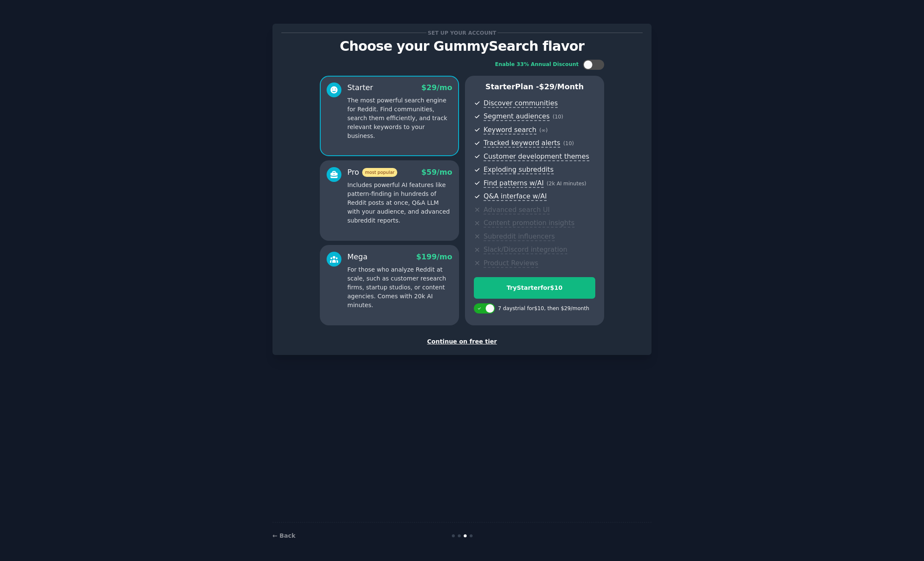 The image size is (924, 561). Describe the element at coordinates (521, 143) in the screenshot. I see `span: Tracked keyword alerts` at that location.